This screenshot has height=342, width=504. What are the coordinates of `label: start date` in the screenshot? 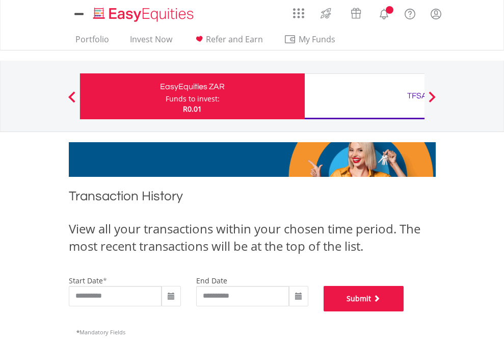 It's located at (86, 280).